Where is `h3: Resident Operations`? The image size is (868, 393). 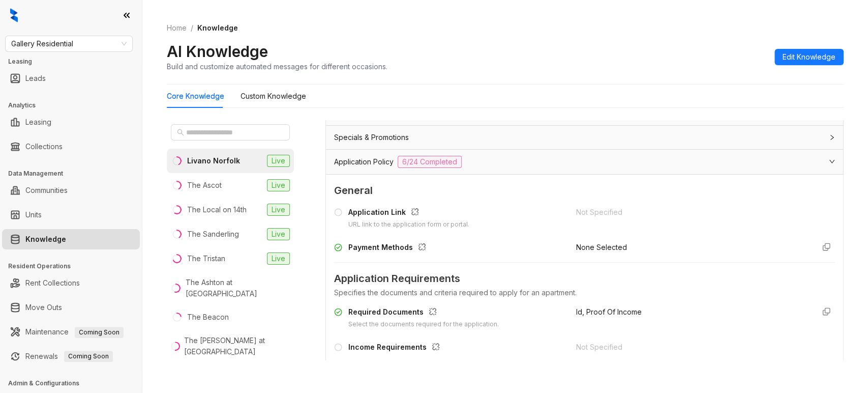 h3: Resident Operations is located at coordinates (75, 266).